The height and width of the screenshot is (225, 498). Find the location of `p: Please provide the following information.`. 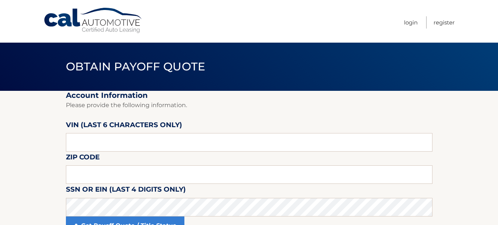

p: Please provide the following information. is located at coordinates (249, 105).